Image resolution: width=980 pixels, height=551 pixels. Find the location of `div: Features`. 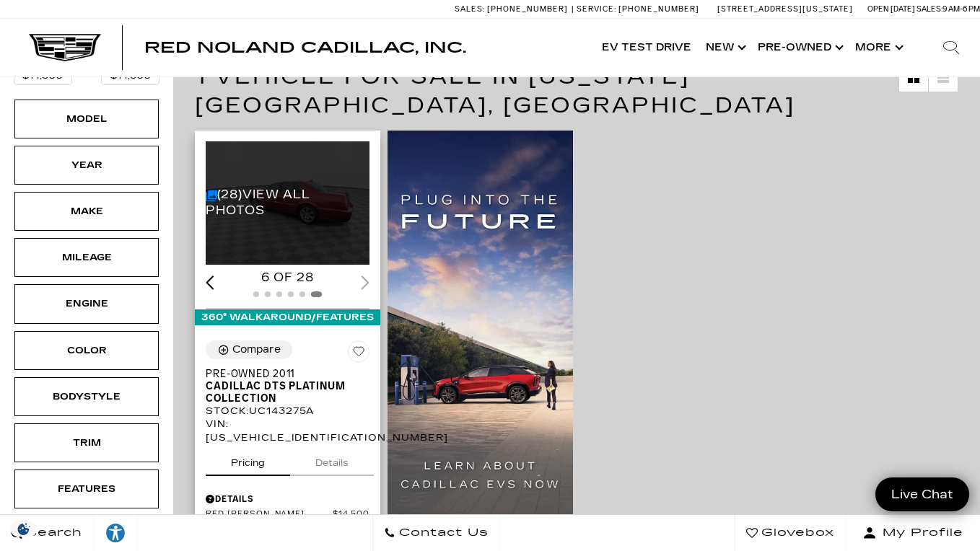

div: Features is located at coordinates (86, 488).